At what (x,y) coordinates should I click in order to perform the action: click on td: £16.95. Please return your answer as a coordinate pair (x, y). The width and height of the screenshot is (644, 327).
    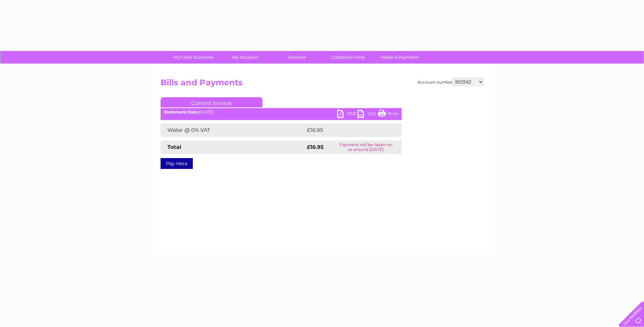
    Looking at the image, I should click on (346, 130).